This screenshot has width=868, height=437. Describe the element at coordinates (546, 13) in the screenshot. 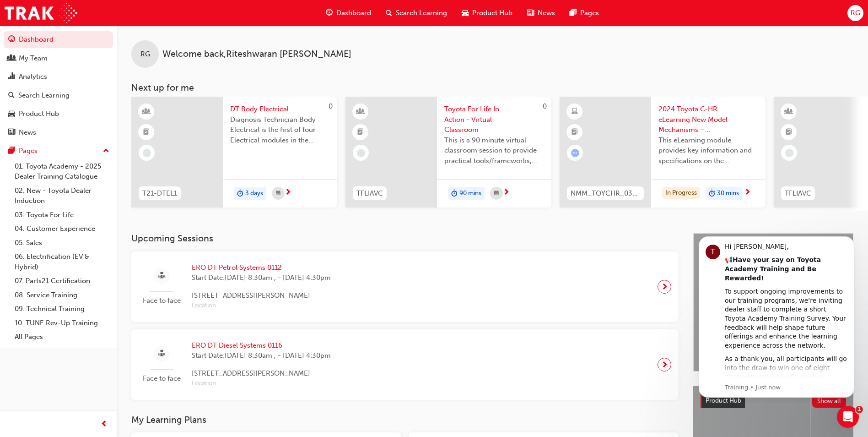

I see `span: News` at that location.